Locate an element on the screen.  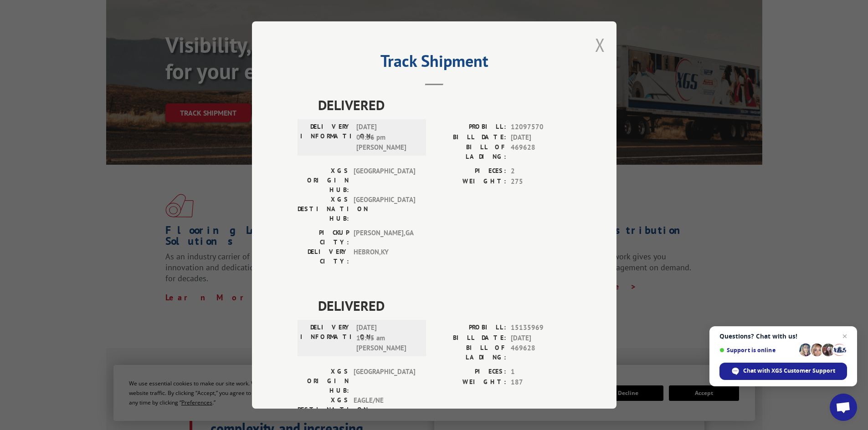
div: Open chat is located at coordinates (843, 408).